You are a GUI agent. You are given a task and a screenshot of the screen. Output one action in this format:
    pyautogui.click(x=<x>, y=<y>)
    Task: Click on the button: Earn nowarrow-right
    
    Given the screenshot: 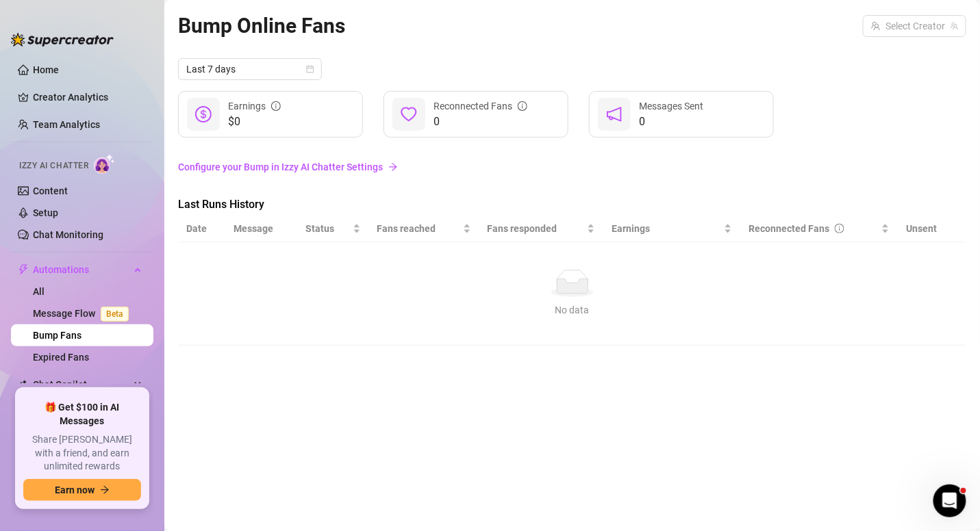 What is the action you would take?
    pyautogui.click(x=83, y=491)
    